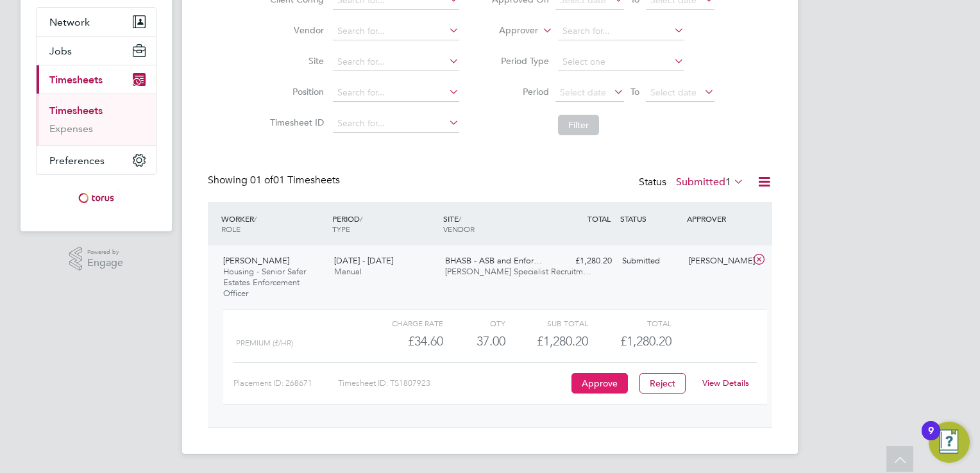 This screenshot has height=473, width=980. What do you see at coordinates (273, 224) in the screenshot?
I see `div: WORKER` at bounding box center [273, 224].